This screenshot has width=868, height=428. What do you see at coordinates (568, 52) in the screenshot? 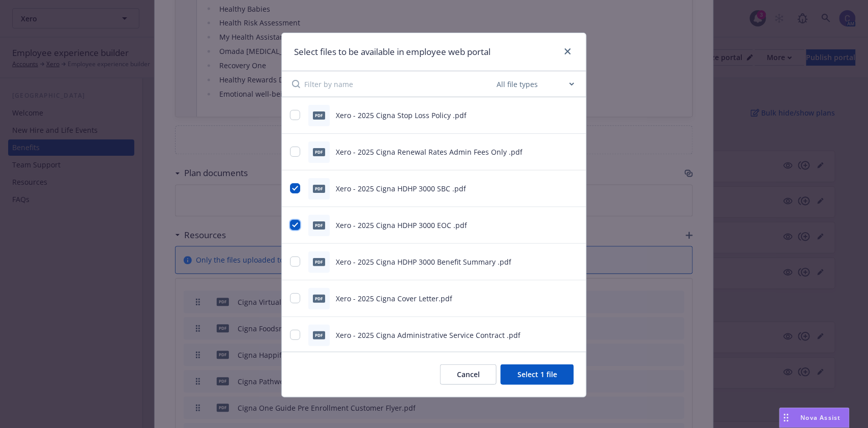
I see `a: close` at bounding box center [568, 52].